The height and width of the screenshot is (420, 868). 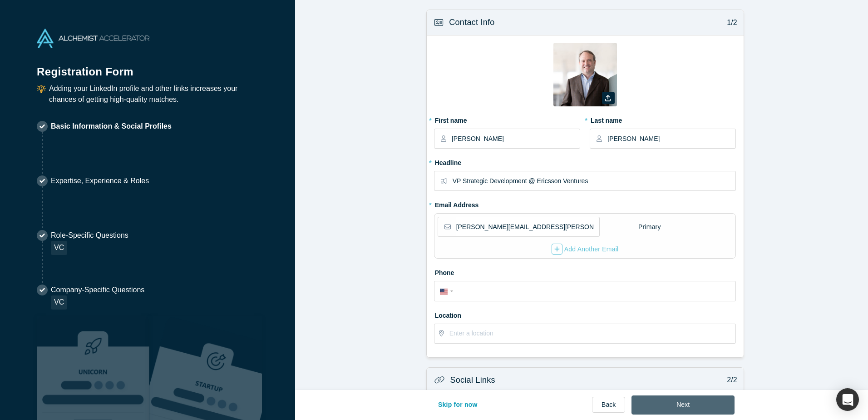 What do you see at coordinates (472, 380) in the screenshot?
I see `h3: Social Links` at bounding box center [472, 380].